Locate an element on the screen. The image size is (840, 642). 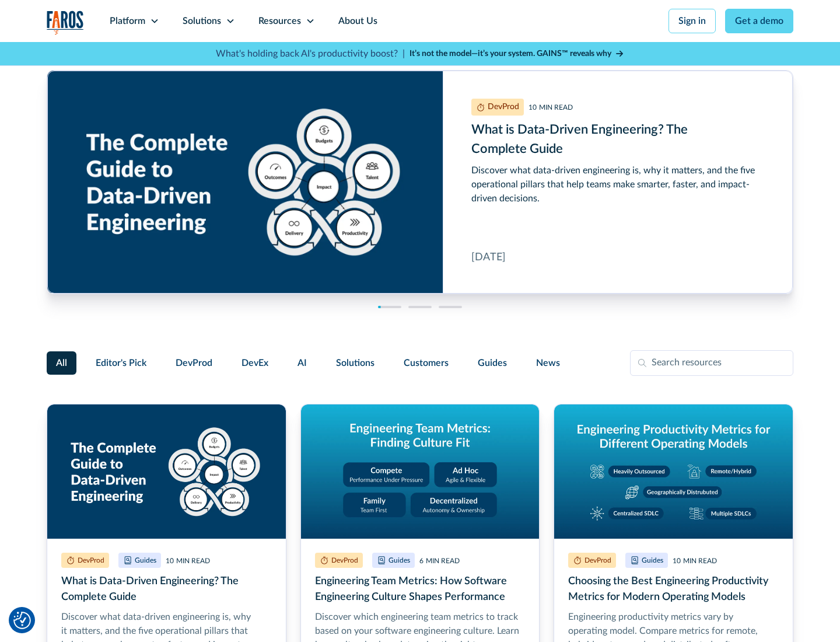
a: Sign in is located at coordinates (692, 21).